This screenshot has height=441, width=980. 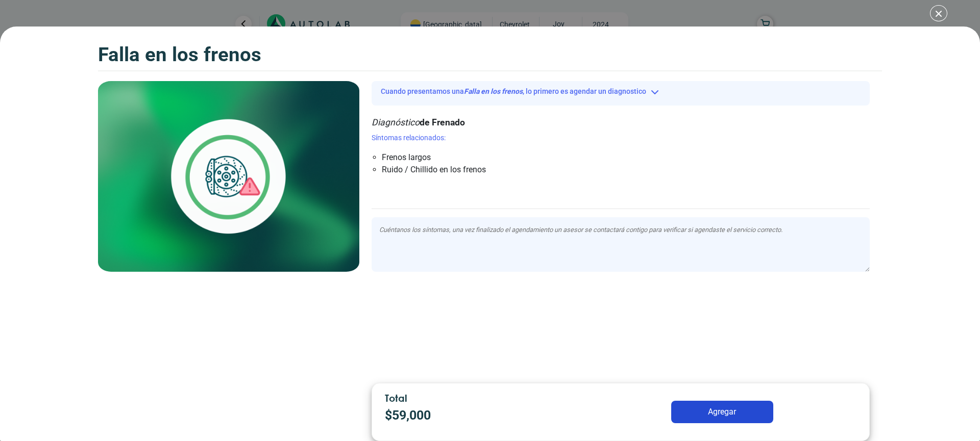 What do you see at coordinates (395, 122) in the screenshot?
I see `span: Diagnóstico` at bounding box center [395, 122].